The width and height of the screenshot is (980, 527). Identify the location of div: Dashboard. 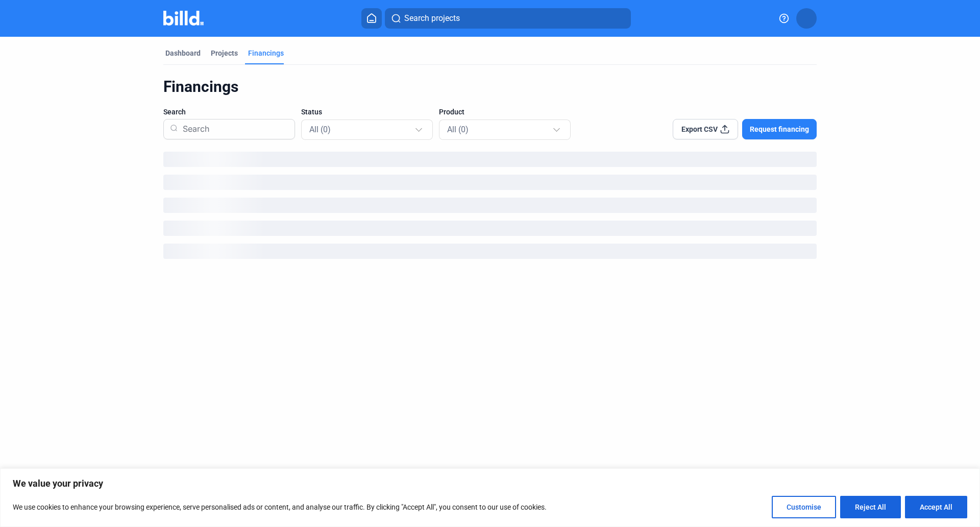
(183, 53).